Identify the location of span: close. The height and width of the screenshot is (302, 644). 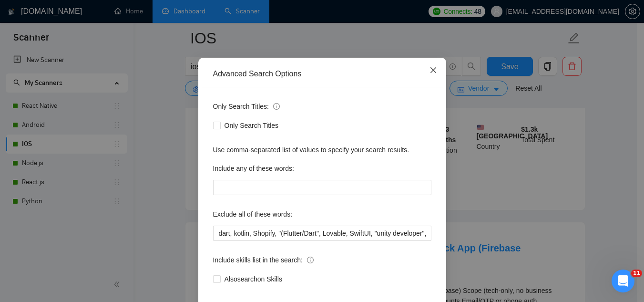
(434, 70).